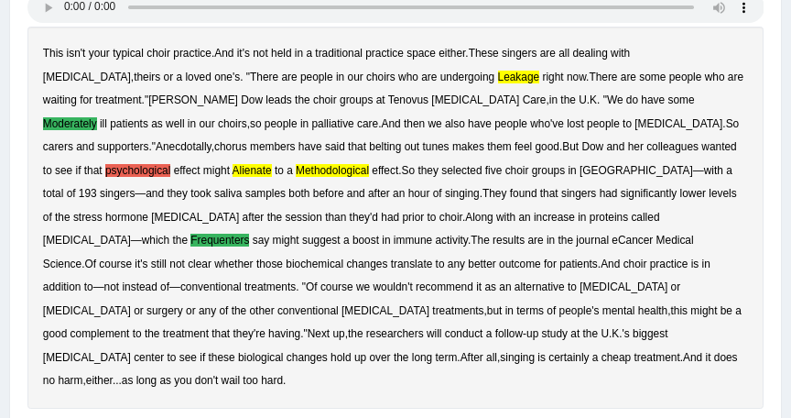  I want to click on b: alternative, so click(539, 287).